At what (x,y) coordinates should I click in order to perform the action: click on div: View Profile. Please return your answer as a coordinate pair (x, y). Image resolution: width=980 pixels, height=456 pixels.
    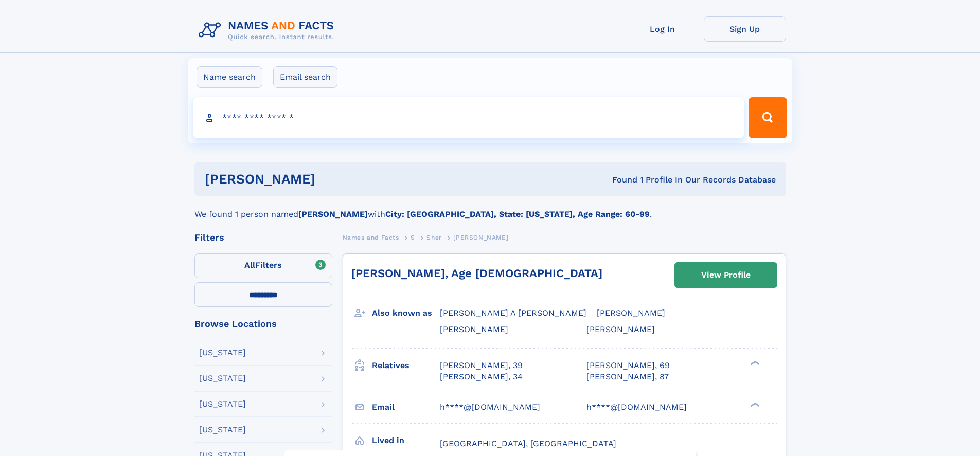
    Looking at the image, I should click on (726, 275).